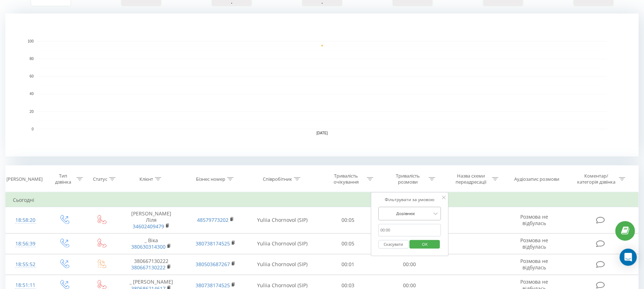 The image size is (644, 289). What do you see at coordinates (32, 76) in the screenshot?
I see `text: 60` at bounding box center [32, 76].